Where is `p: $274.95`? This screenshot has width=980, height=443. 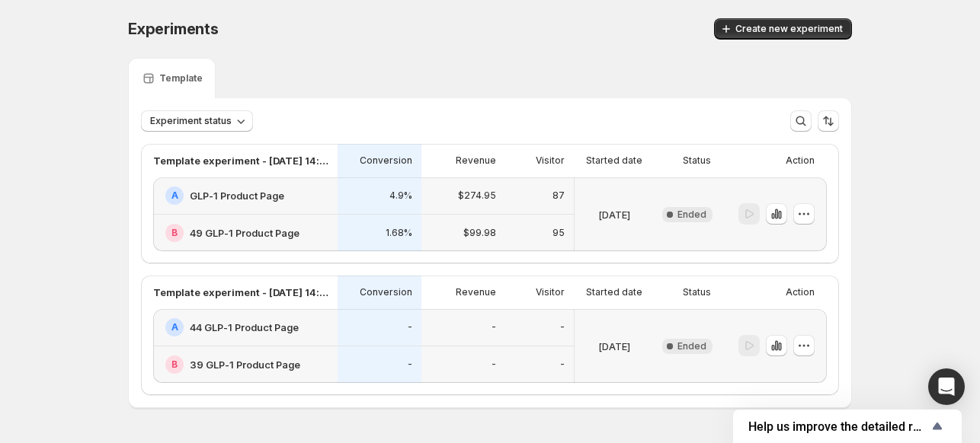
p: $274.95 is located at coordinates (477, 196).